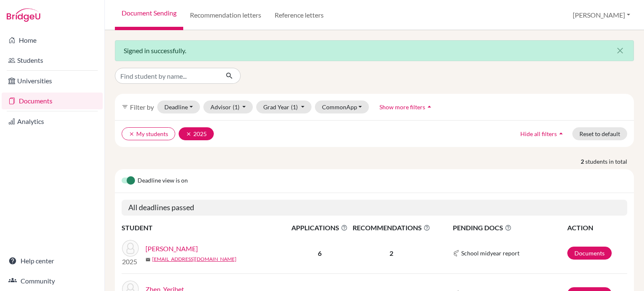 The width and height of the screenshot is (644, 291). Describe the element at coordinates (342, 107) in the screenshot. I see `button: CommonApp` at that location.